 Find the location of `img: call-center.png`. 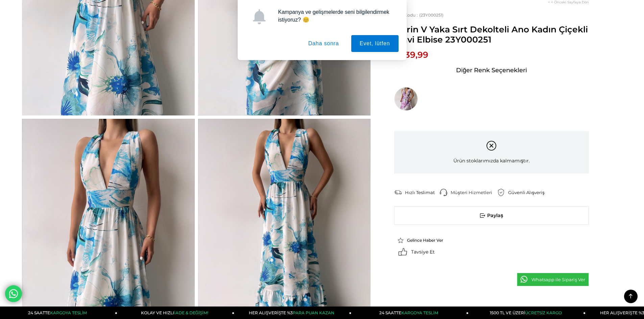

img: call-center.png is located at coordinates (444, 192).